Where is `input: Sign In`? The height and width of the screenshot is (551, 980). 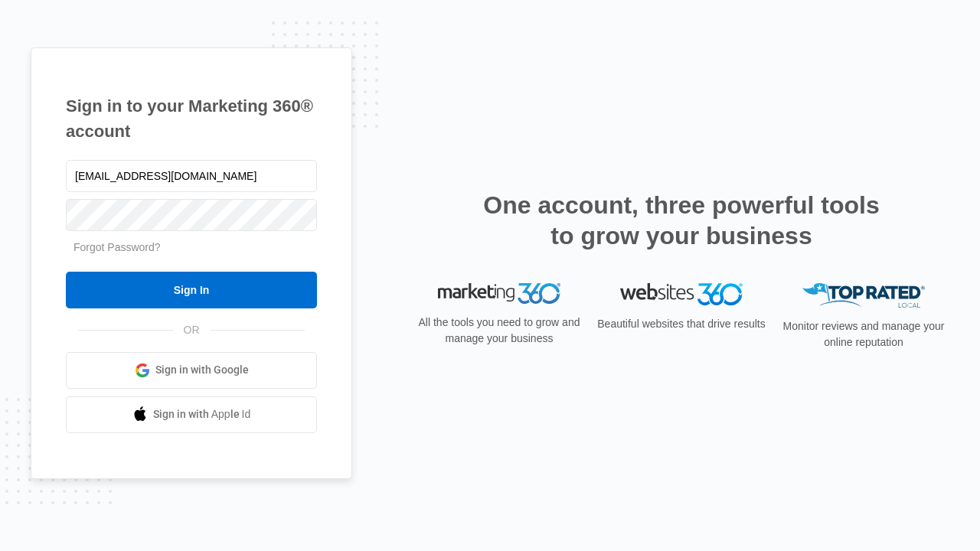 input: Sign In is located at coordinates (192, 290).